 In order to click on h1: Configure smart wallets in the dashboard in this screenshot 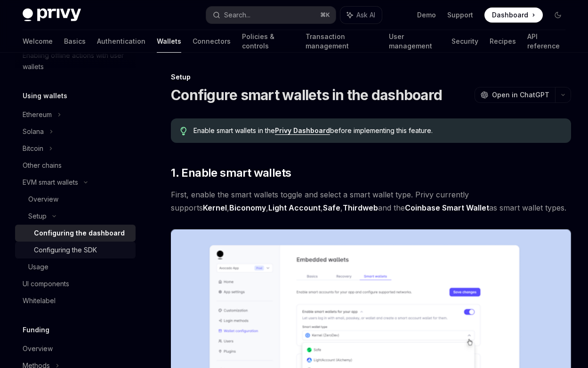, I will do `click(306, 95)`.